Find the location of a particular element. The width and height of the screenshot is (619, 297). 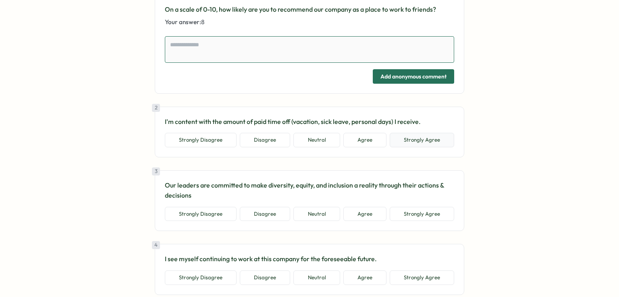

span: Your answer: is located at coordinates (183, 22).